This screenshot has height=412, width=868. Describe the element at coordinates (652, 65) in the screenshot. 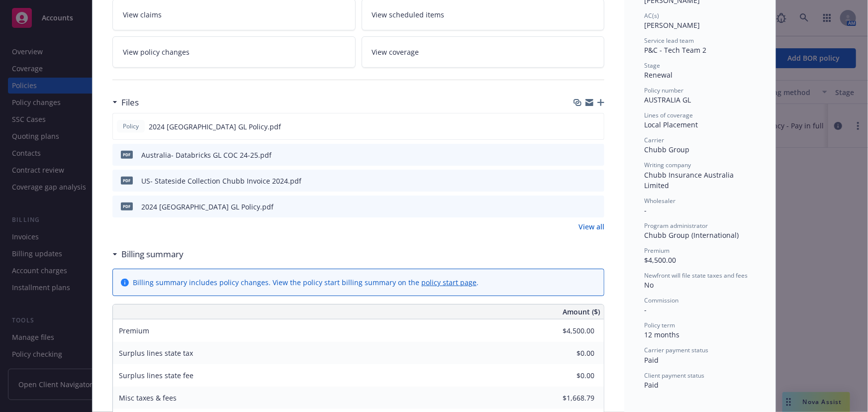

I see `span: Stage` at that location.